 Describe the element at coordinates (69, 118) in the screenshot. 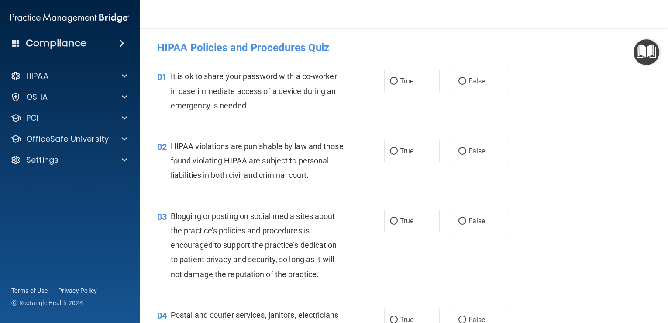

I see `a: PCI` at that location.